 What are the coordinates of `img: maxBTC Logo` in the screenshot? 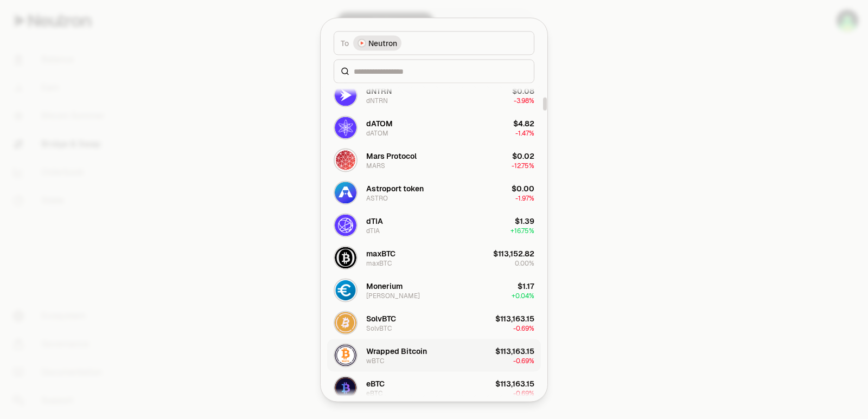 It's located at (346, 258).